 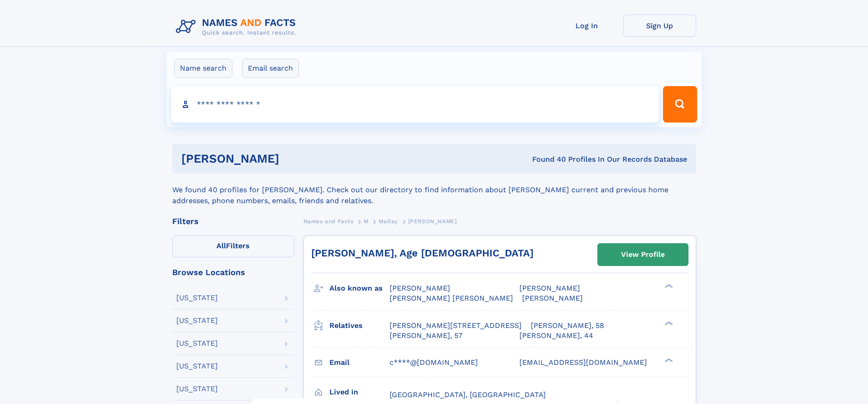 I want to click on a: View Profile, so click(x=643, y=255).